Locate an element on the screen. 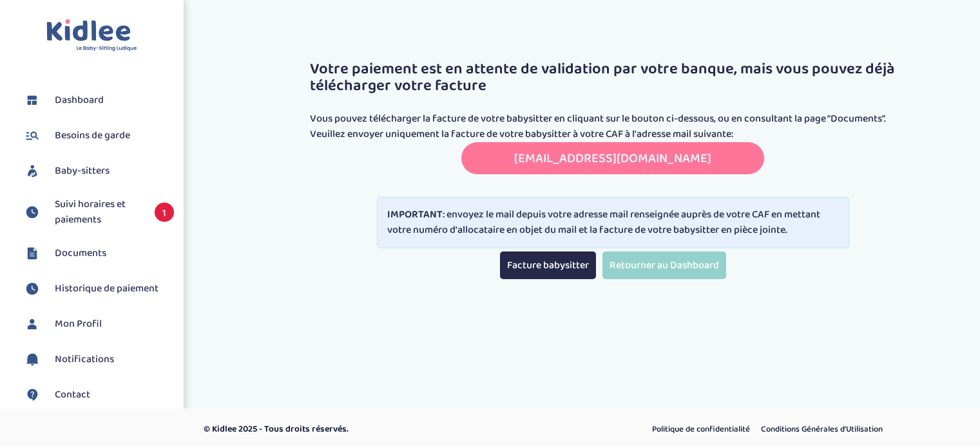 This screenshot has width=980, height=447. a: Dashboard is located at coordinates (98, 100).